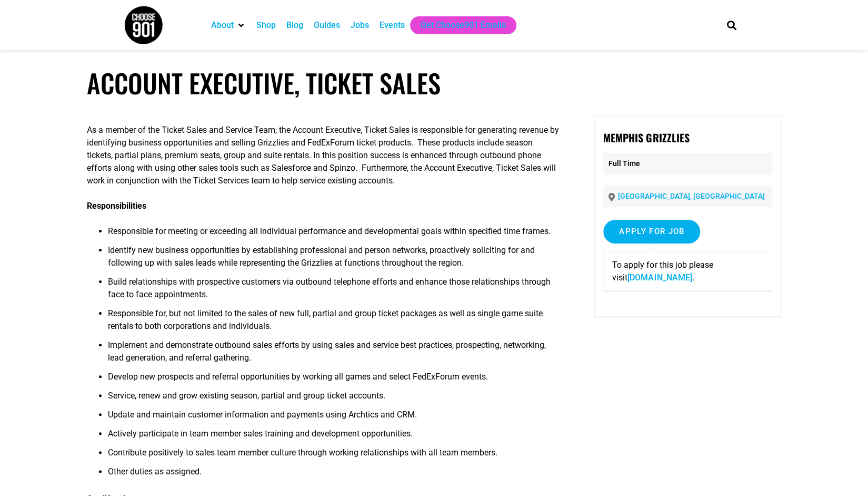  Describe the element at coordinates (117, 206) in the screenshot. I see `strong: Responsibilities` at that location.